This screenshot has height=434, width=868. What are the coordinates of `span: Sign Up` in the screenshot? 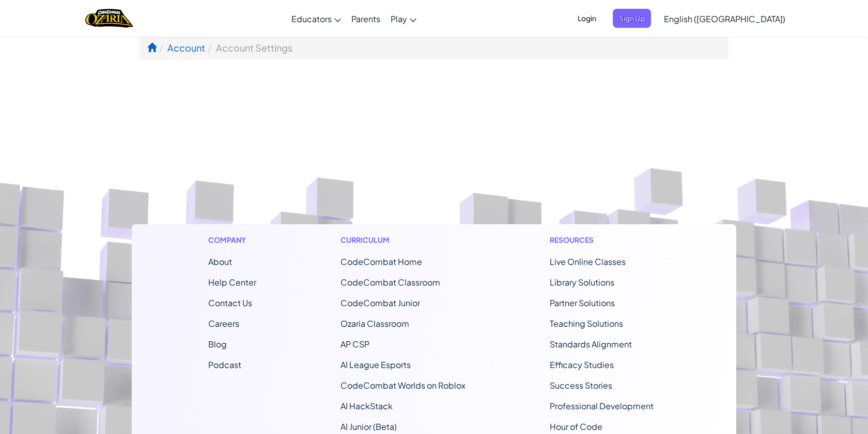 It's located at (631, 18).